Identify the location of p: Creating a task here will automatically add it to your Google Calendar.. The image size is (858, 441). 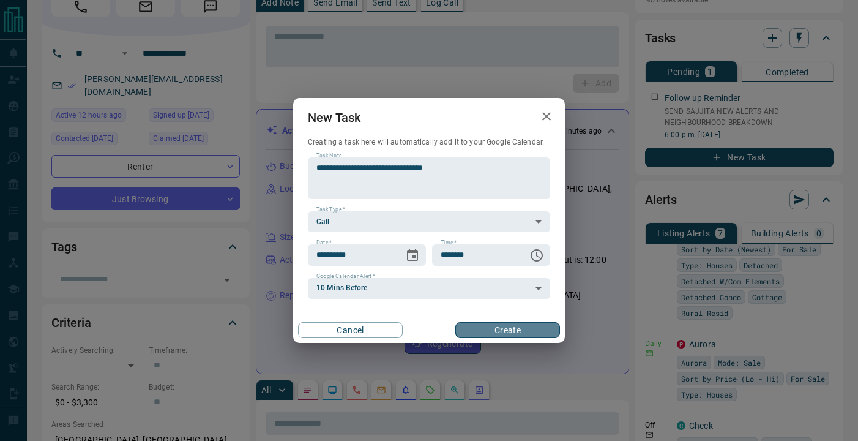
(429, 142).